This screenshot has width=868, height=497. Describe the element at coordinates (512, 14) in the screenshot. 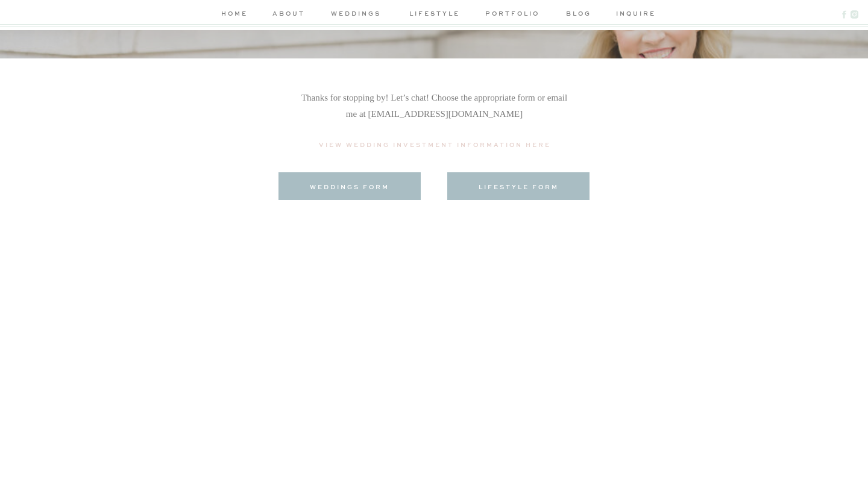

I see `nav: portfolio` at that location.